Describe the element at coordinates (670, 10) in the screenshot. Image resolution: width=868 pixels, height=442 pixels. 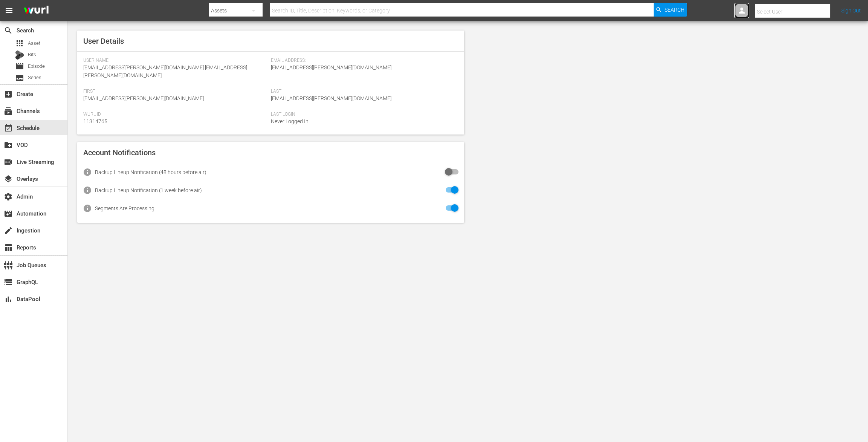
I see `button: Search` at that location.